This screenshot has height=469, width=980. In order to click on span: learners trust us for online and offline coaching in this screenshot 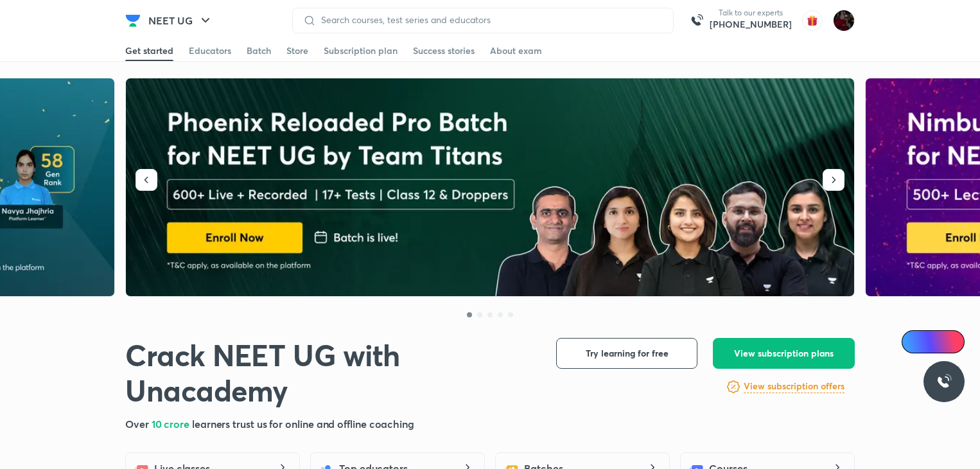, I will do `click(303, 423)`.